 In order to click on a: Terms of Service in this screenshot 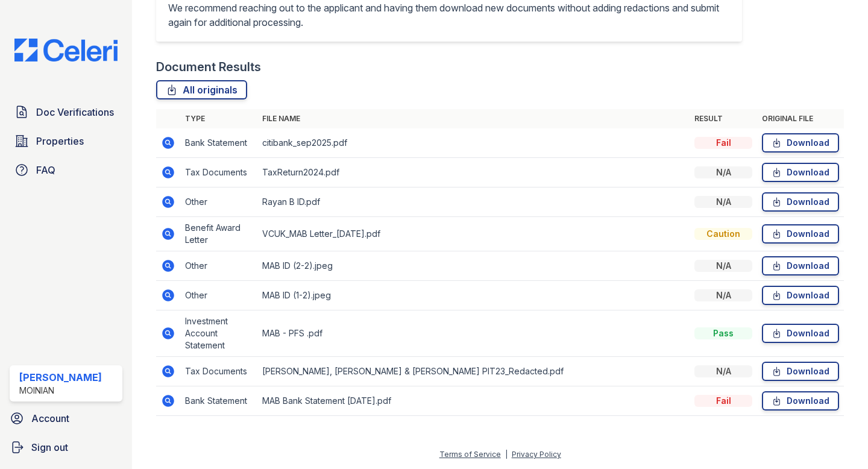, I will do `click(470, 454)`.